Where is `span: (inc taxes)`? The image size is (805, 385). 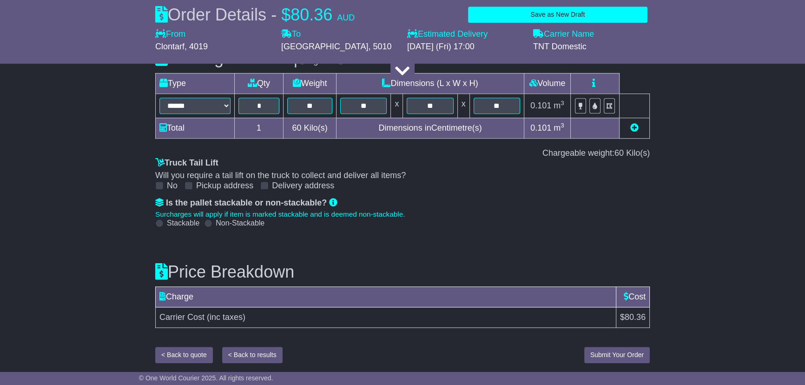 span: (inc taxes) is located at coordinates (226, 317).